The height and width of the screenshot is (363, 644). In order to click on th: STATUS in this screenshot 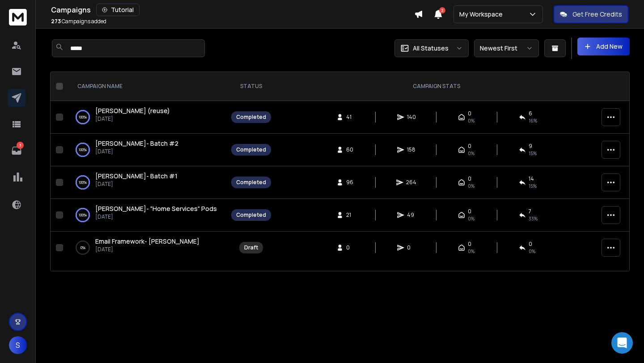, I will do `click(251, 86)`.